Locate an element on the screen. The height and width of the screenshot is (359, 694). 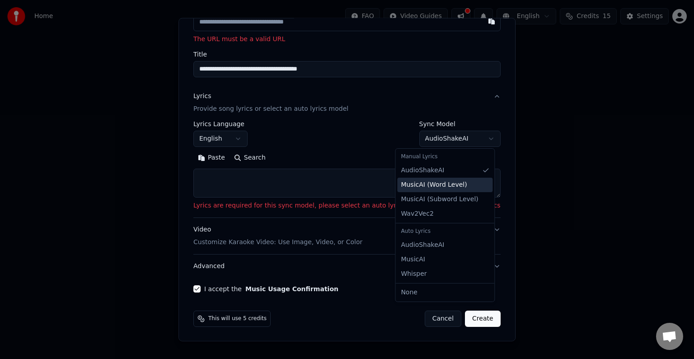
div: Manual Lyrics is located at coordinates (444, 157).